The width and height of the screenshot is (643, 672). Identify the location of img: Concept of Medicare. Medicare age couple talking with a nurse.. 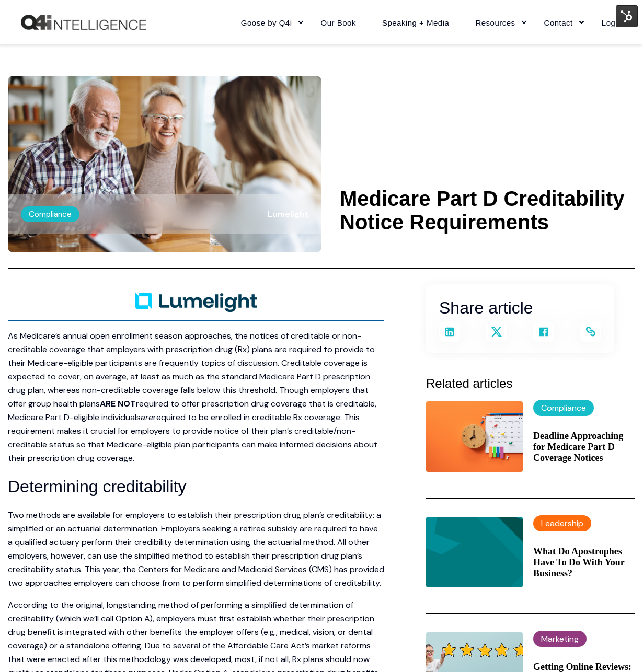
(165, 164).